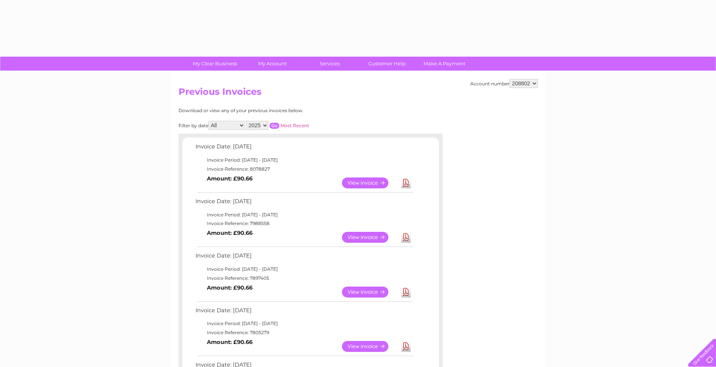 This screenshot has width=716, height=367. What do you see at coordinates (358, 94) in the screenshot?
I see `h2: Previous Invoices` at bounding box center [358, 94].